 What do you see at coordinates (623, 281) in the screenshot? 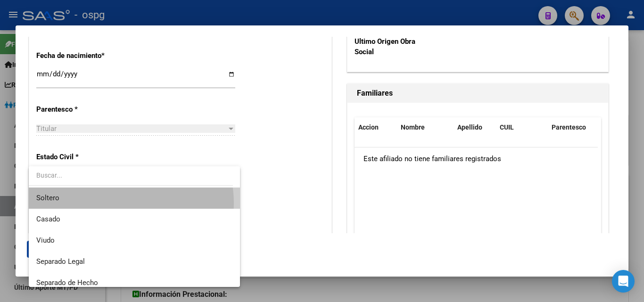
I see `div: Open Intercom Messenger` at bounding box center [623, 281].